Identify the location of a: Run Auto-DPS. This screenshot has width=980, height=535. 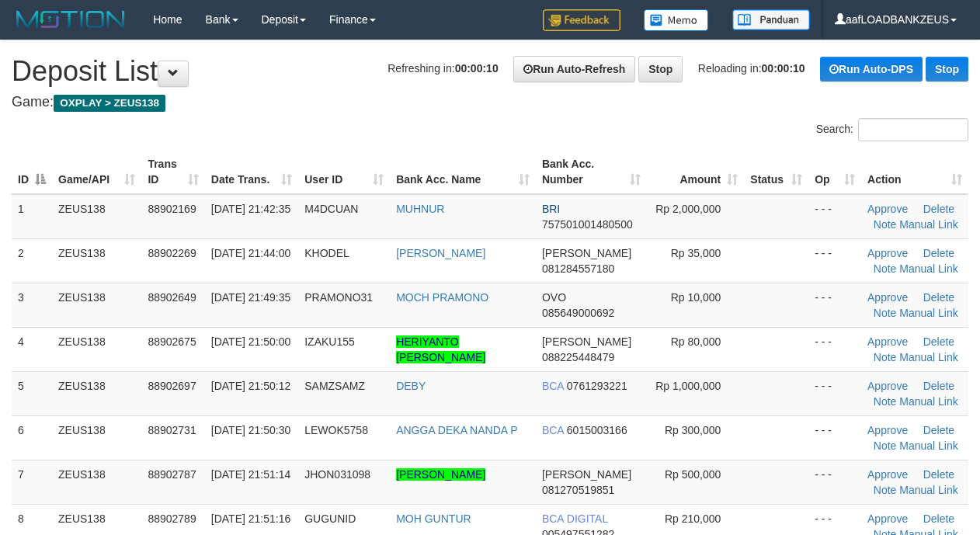
(871, 69).